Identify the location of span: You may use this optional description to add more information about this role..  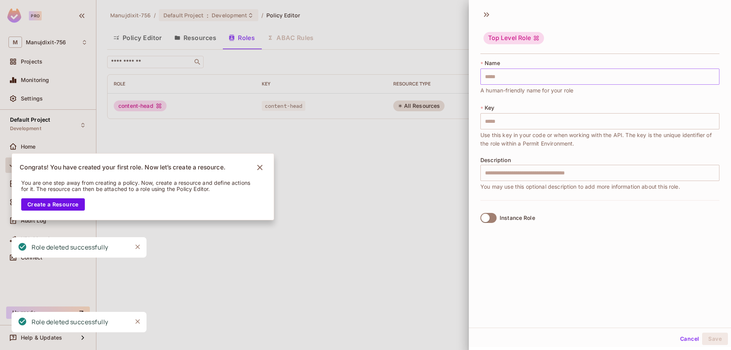
(580, 187).